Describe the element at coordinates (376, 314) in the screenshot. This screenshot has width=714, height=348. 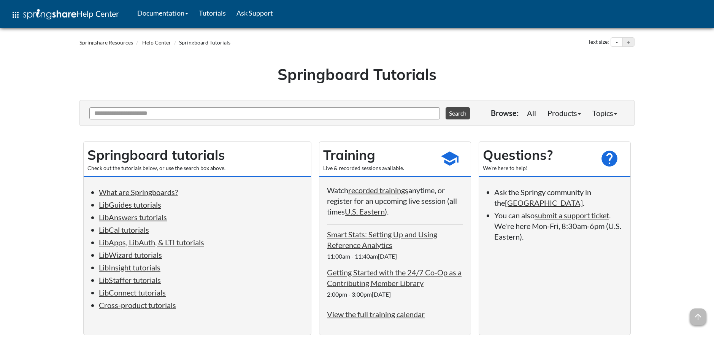
I see `a: View the full training calendar` at that location.